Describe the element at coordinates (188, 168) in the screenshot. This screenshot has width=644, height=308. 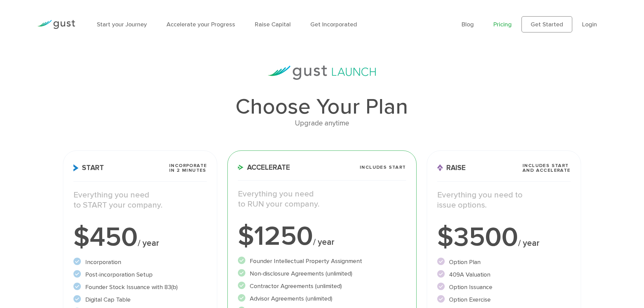
I see `span: Incorporate in 2 Minutes` at that location.